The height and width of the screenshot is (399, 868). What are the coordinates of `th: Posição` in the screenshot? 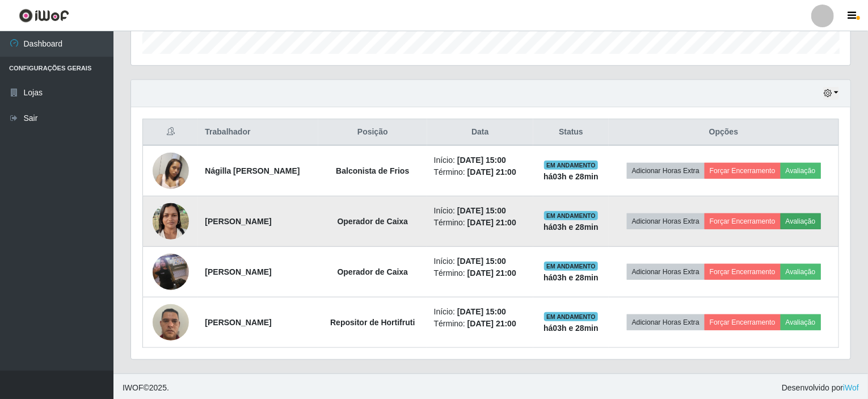 It's located at (373, 132).